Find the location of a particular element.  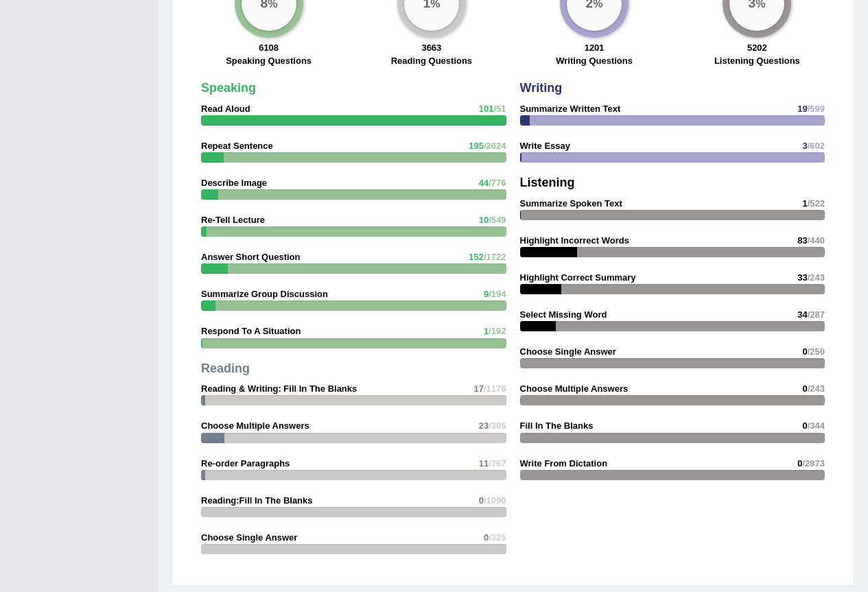

strong: Listening is located at coordinates (548, 183).